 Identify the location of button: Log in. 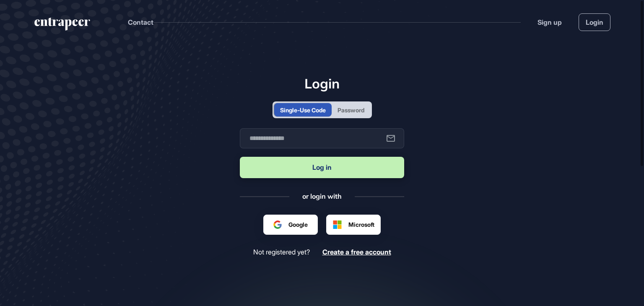
(322, 167).